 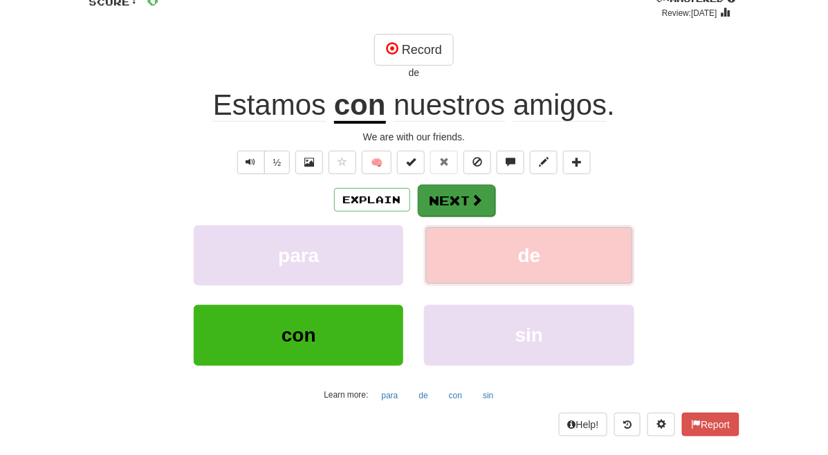 What do you see at coordinates (711, 425) in the screenshot?
I see `button: Report` at bounding box center [711, 425].